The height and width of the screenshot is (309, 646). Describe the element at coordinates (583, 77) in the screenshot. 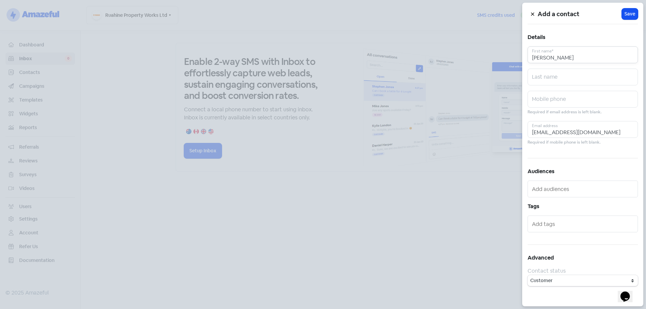

I see `input: Last name` at that location.